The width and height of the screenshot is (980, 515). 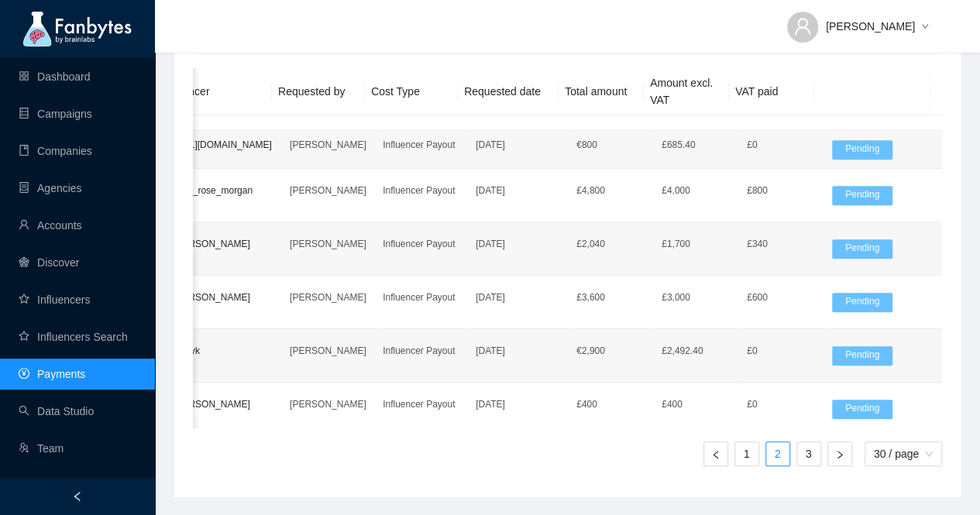 I want to click on a: bookCompanies, so click(x=55, y=151).